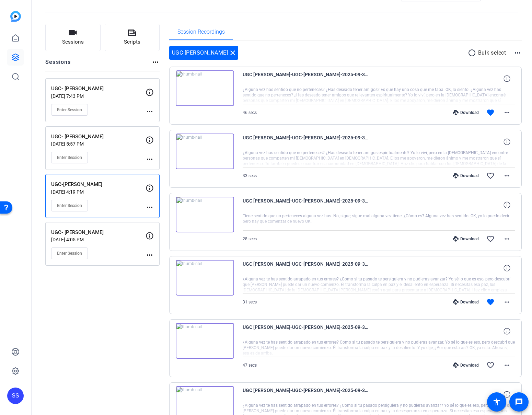  What do you see at coordinates (250, 112) in the screenshot?
I see `span: 46 secs` at bounding box center [250, 112].